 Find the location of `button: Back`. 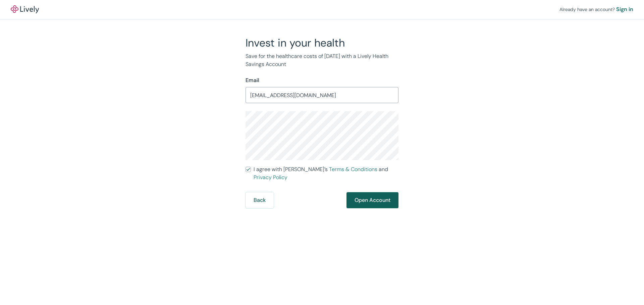

button: Back is located at coordinates (259, 200).